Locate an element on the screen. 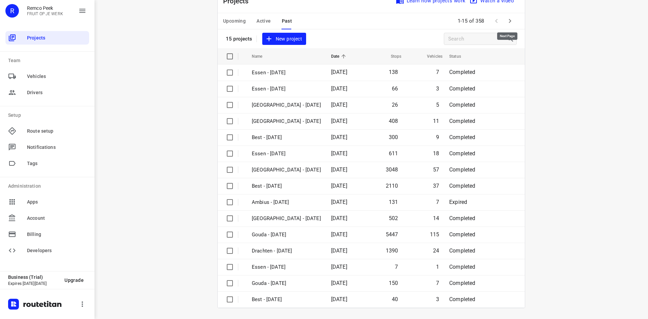 The height and width of the screenshot is (319, 648). div: Account is located at coordinates (47, 218).